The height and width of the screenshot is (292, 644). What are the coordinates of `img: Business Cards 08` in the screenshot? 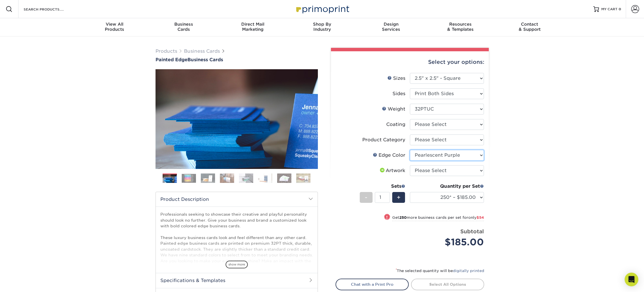 It's located at (303, 178).